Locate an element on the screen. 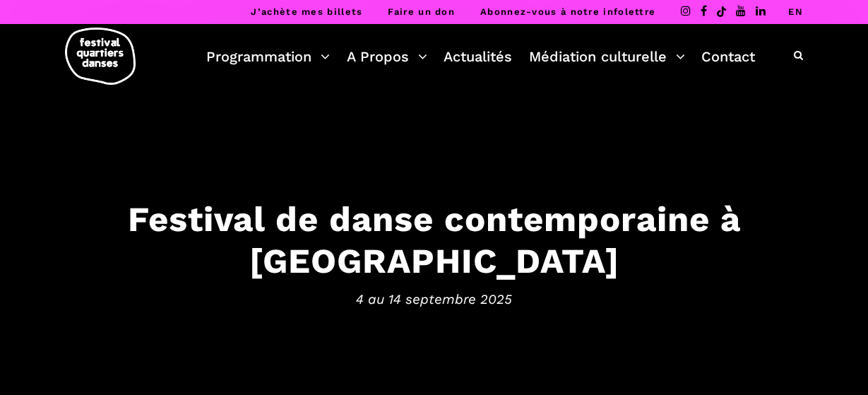 The height and width of the screenshot is (395, 868). a: J’achète mes billets is located at coordinates (306, 12).